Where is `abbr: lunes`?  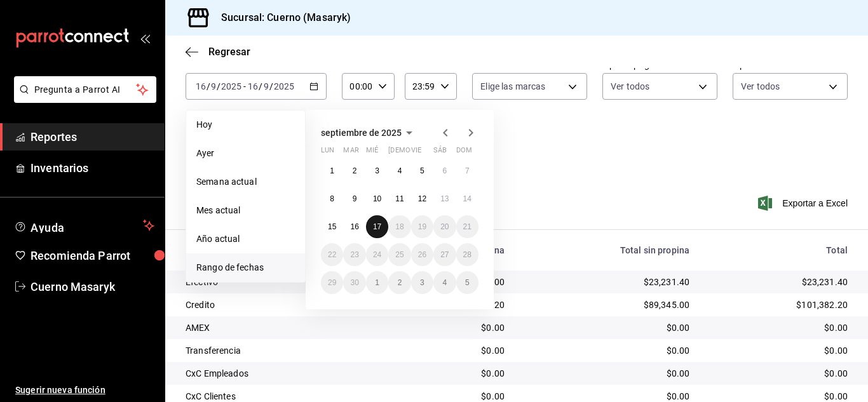
abbr: lunes is located at coordinates (328, 153).